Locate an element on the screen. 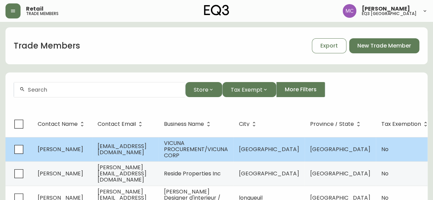  button: Store is located at coordinates (204, 90).